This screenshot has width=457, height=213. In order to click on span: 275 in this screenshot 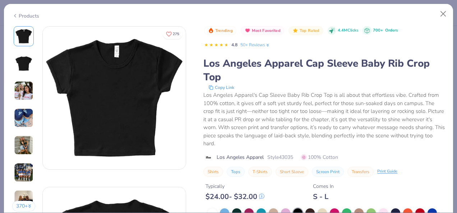, I will do `click(176, 34)`.